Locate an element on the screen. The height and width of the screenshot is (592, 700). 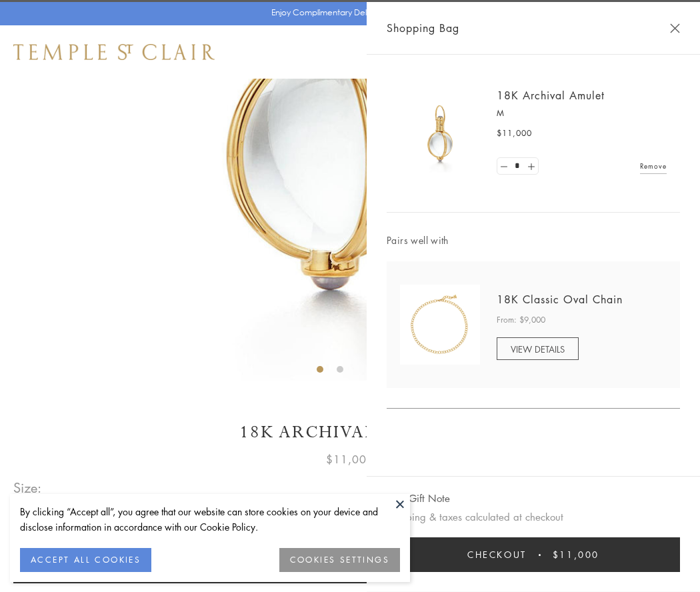
a: Set quantity to 2 is located at coordinates (531, 166).